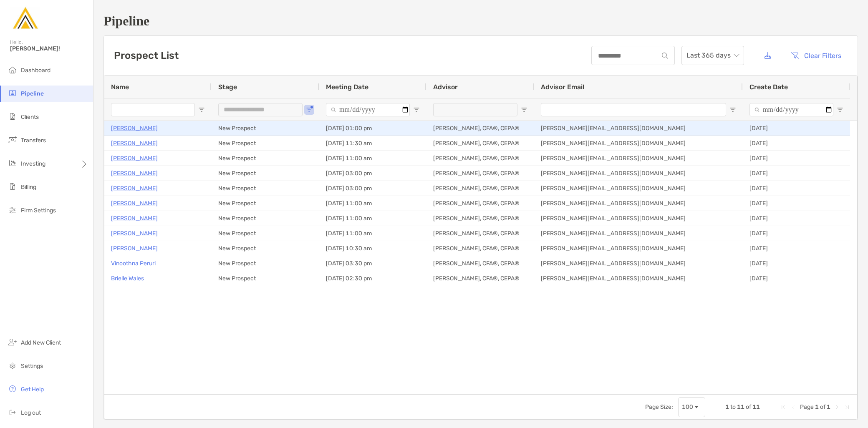 The image size is (868, 428). I want to click on a: Brielle Wales, so click(127, 279).